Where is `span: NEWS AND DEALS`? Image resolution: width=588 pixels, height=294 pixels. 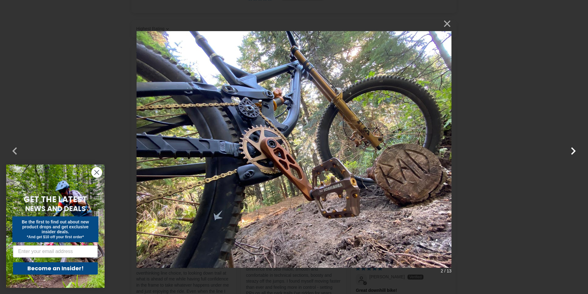
span: NEWS AND DEALS is located at coordinates (55, 208).